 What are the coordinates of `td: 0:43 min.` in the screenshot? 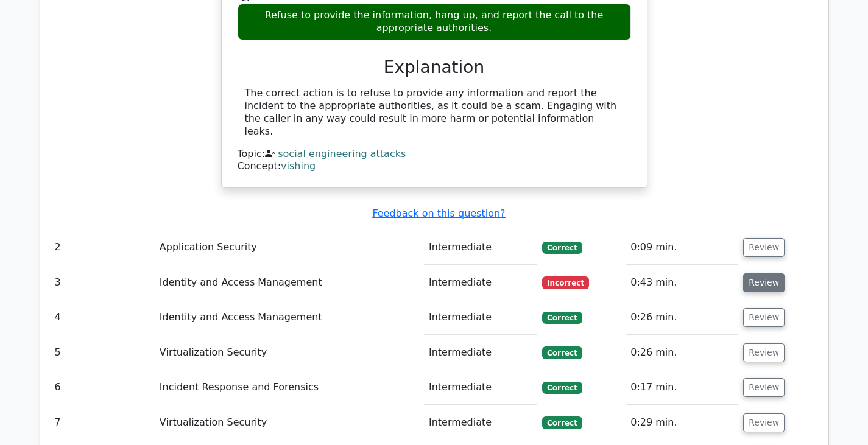 It's located at (682, 282).